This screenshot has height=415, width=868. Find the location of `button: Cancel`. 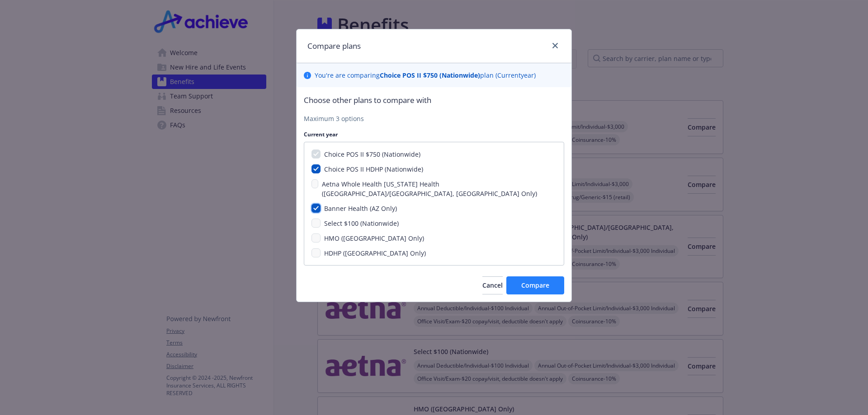

button: Cancel is located at coordinates (493, 285).